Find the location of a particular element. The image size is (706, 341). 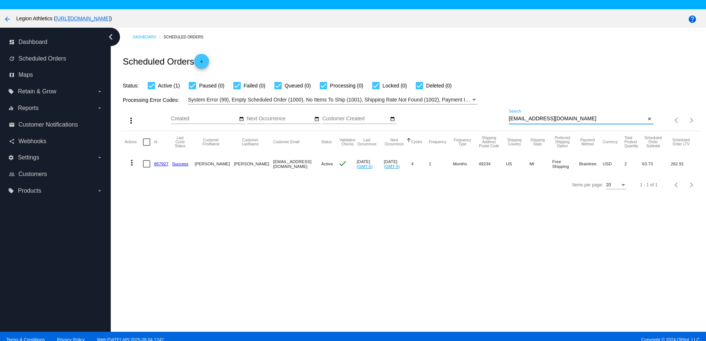

mat-icon: add is located at coordinates (202, 63).